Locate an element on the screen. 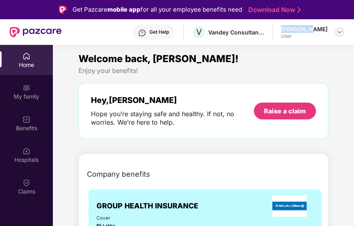 The width and height of the screenshot is (354, 226). div: User is located at coordinates (304, 36).